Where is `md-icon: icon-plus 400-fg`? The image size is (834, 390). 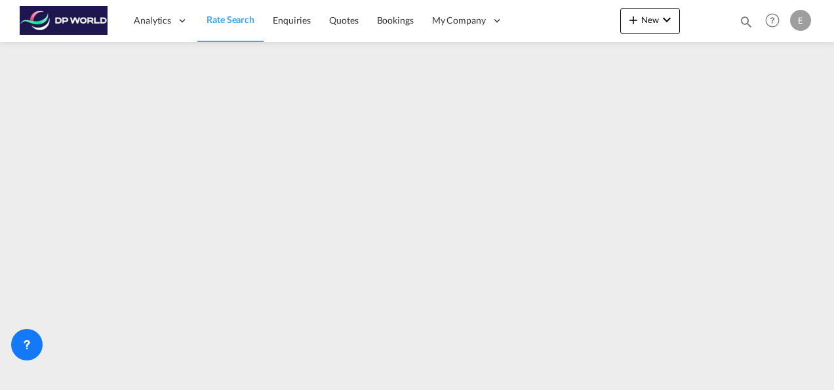
md-icon: icon-plus 400-fg is located at coordinates (634, 20).